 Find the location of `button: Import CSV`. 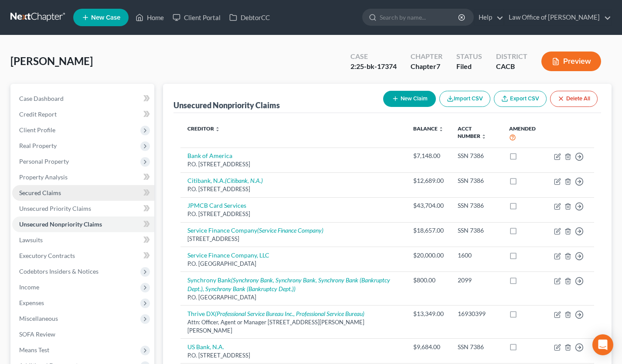

button: Import CSV is located at coordinates (464, 98).